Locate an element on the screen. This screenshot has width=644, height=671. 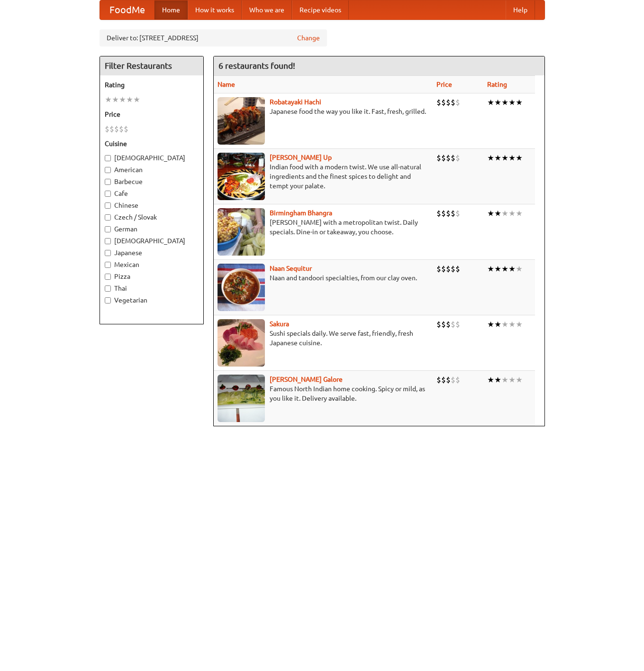
input: Japanese is located at coordinates (108, 253).